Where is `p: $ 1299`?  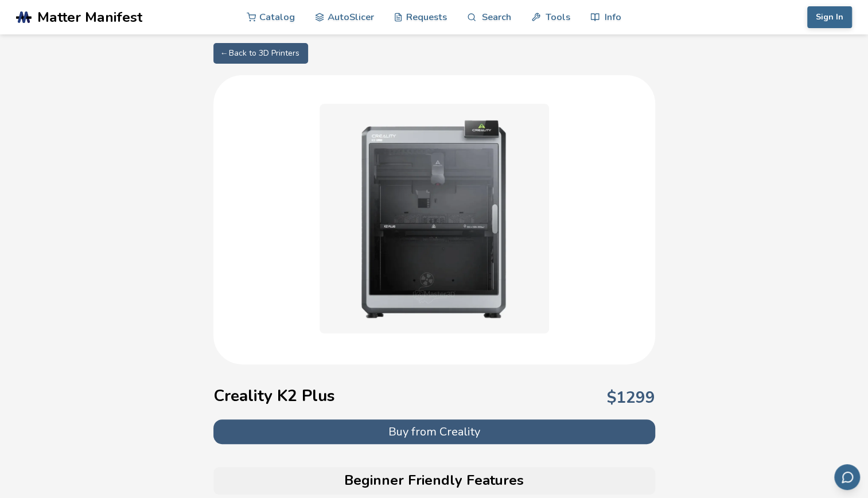 p: $ 1299 is located at coordinates (631, 398).